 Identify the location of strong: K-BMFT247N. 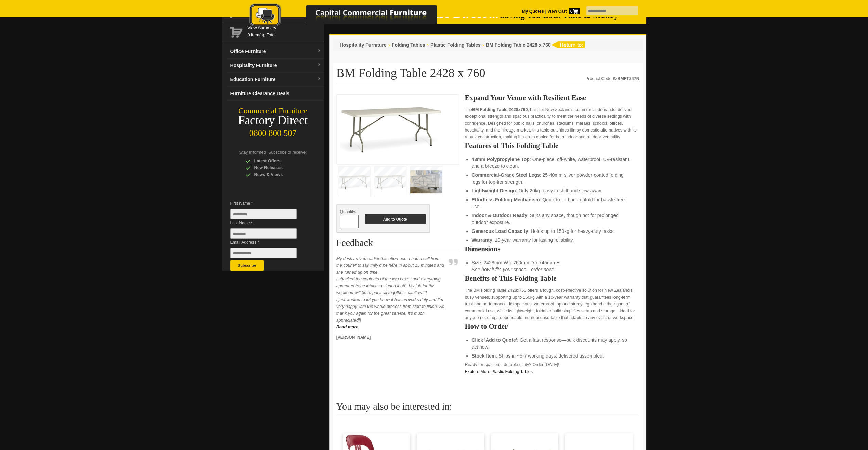
(626, 79).